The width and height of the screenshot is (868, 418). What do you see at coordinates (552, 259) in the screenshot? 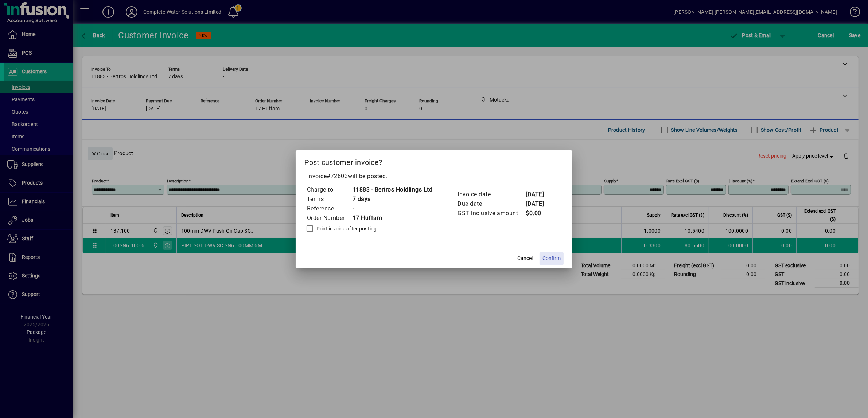
I see `button: Confirm` at bounding box center [552, 259].